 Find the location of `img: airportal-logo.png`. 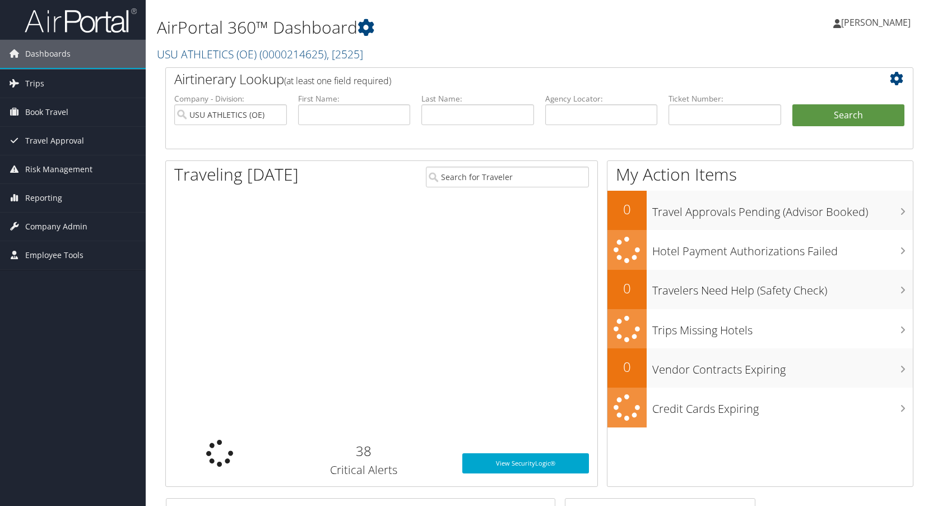

img: airportal-logo.png is located at coordinates (81, 20).